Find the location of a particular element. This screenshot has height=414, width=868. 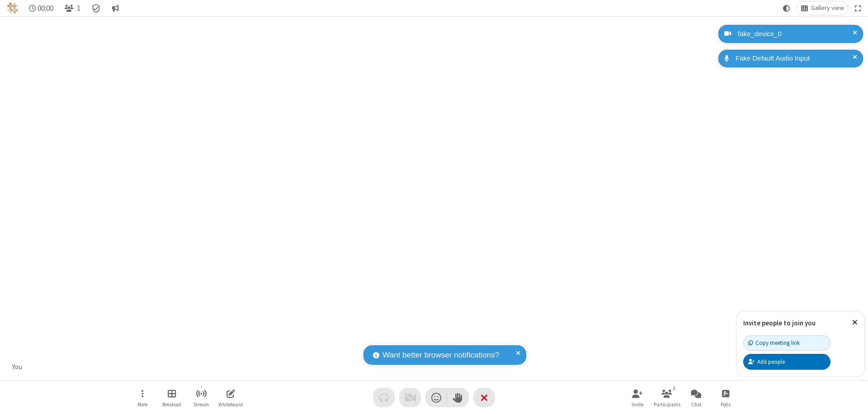

button: Add people is located at coordinates (787, 361).